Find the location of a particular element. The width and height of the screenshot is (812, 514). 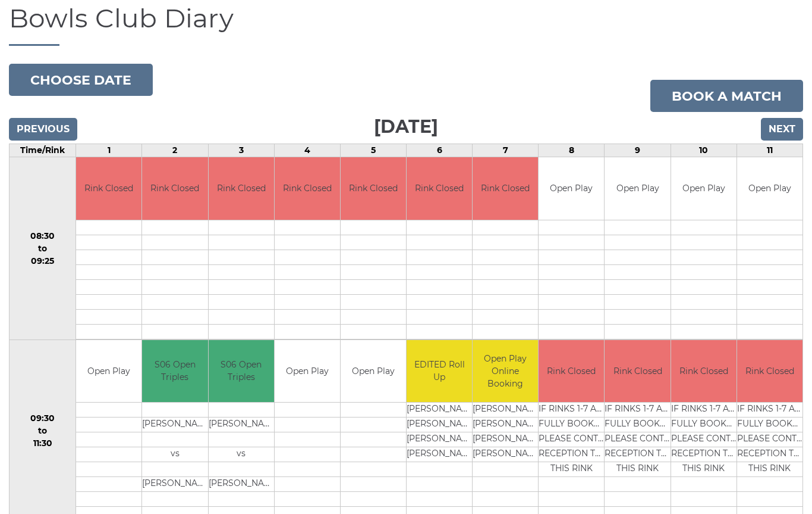

input: Previous is located at coordinates (43, 130).